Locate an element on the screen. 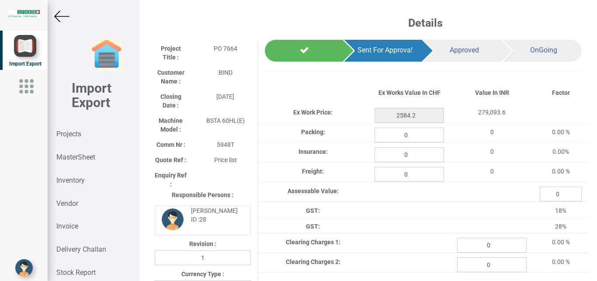  label: Insurance: is located at coordinates (313, 152).